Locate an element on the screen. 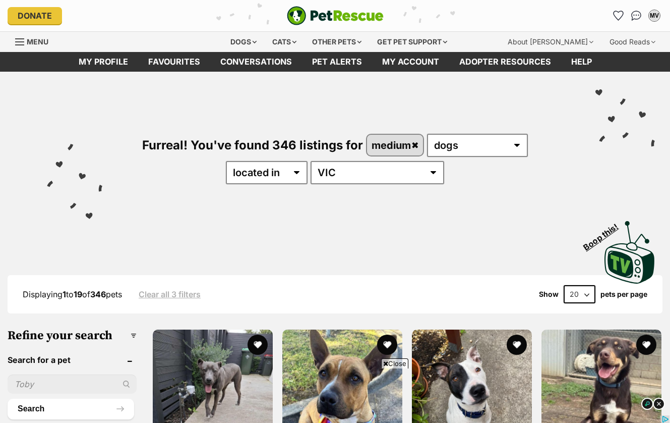 Image resolution: width=670 pixels, height=423 pixels. ul: Account quick links is located at coordinates (636, 16).